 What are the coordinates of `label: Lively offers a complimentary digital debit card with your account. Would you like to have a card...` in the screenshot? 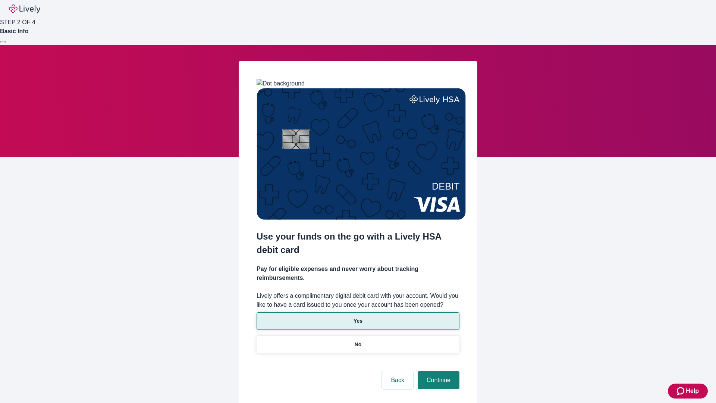 It's located at (358, 300).